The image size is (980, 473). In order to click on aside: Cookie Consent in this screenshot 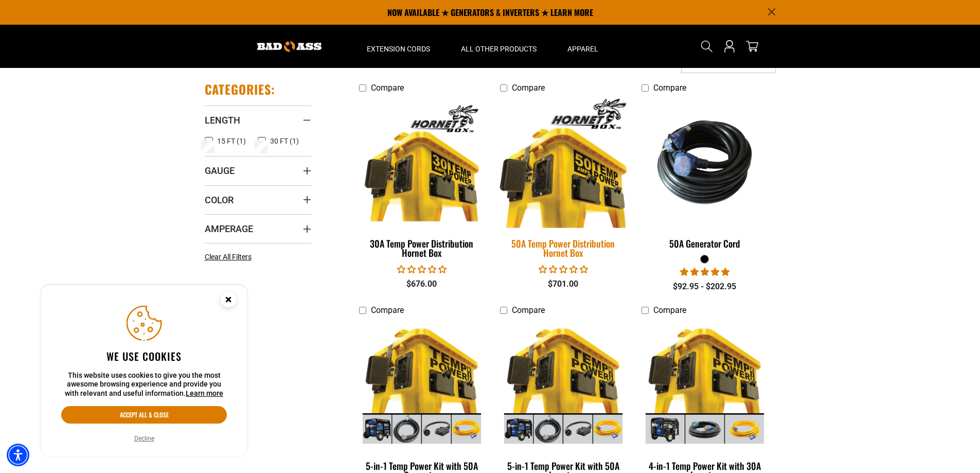, I will do `click(144, 371)`.